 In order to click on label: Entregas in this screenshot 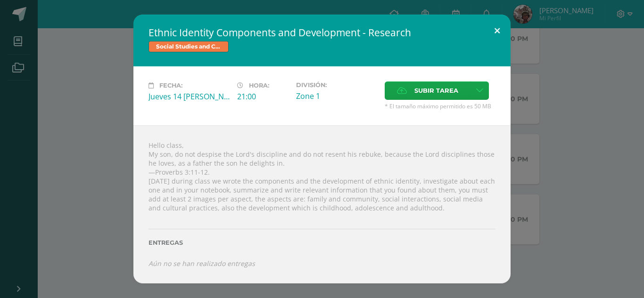, I will do `click(322, 243)`.